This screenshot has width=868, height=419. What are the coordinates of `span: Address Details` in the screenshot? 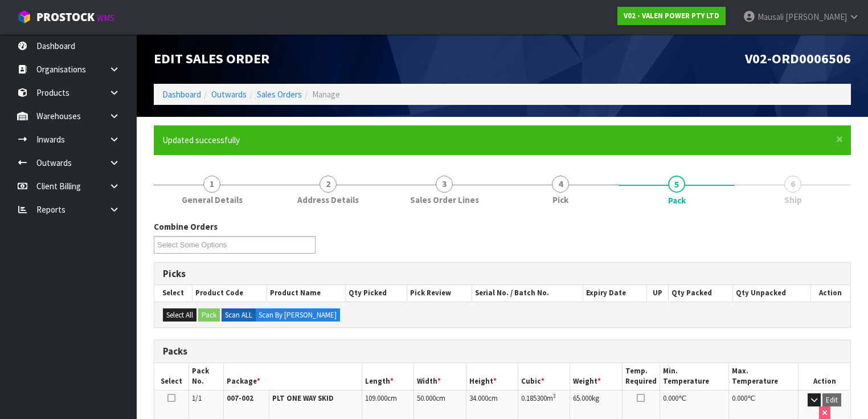 It's located at (328, 199).